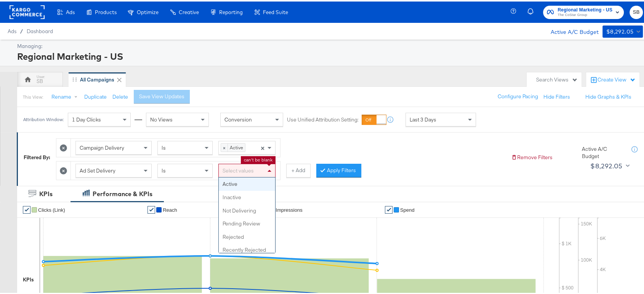 The image size is (644, 294). What do you see at coordinates (247, 183) in the screenshot?
I see `div: Active` at bounding box center [247, 183].